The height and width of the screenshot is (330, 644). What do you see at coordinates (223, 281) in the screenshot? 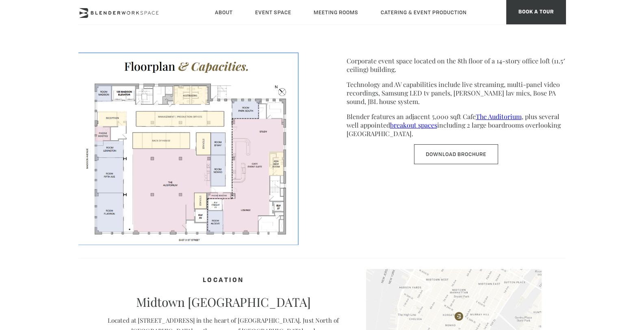
I see `h4: Location` at bounding box center [223, 281].